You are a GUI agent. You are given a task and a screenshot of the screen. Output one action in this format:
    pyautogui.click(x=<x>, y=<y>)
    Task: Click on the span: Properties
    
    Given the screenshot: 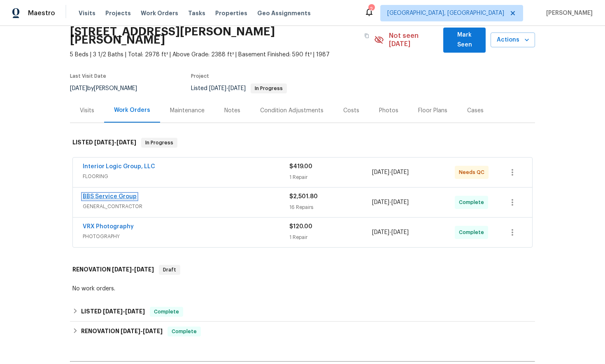 What is the action you would take?
    pyautogui.click(x=231, y=13)
    